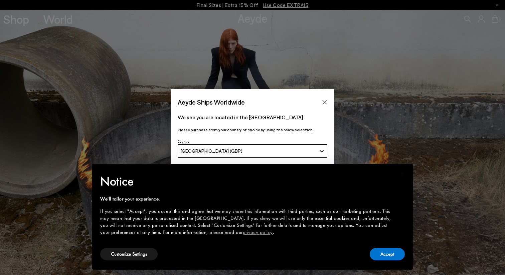 The width and height of the screenshot is (505, 275). Describe the element at coordinates (325, 102) in the screenshot. I see `button: Close` at that location.